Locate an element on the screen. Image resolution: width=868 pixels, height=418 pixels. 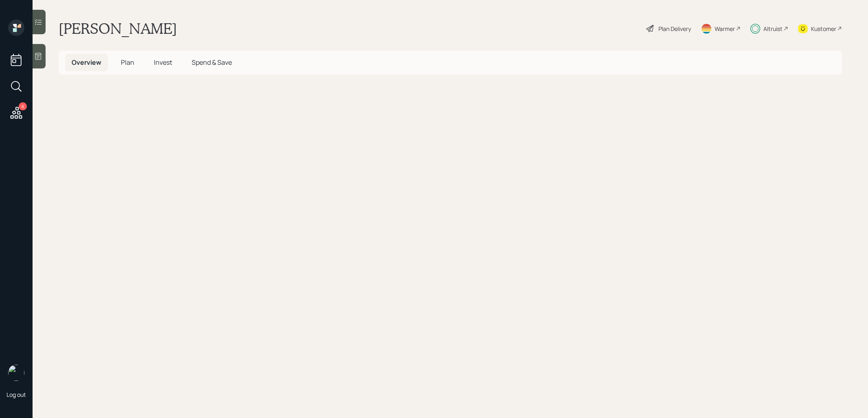
span: Invest is located at coordinates (163, 63).